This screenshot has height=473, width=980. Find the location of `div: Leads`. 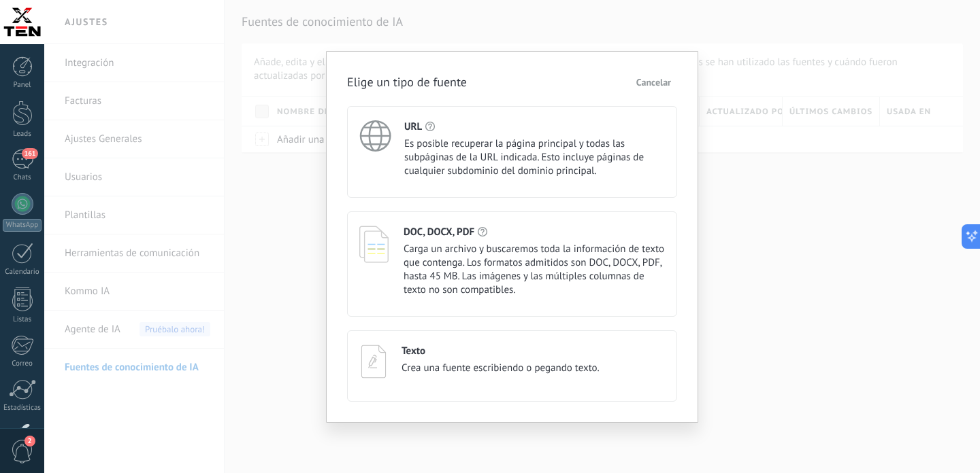

div: Leads is located at coordinates (23, 134).